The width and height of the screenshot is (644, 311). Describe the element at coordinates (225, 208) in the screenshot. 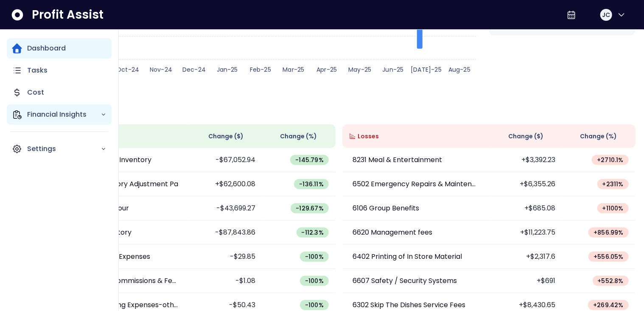

I see `td: -$43,699.27` at that location.